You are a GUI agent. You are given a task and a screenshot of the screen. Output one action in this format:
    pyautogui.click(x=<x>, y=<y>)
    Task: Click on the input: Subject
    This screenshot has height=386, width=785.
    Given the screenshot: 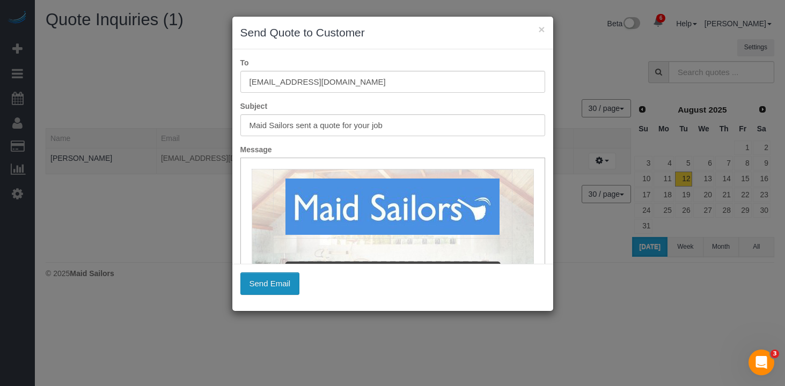 What is the action you would take?
    pyautogui.click(x=393, y=125)
    